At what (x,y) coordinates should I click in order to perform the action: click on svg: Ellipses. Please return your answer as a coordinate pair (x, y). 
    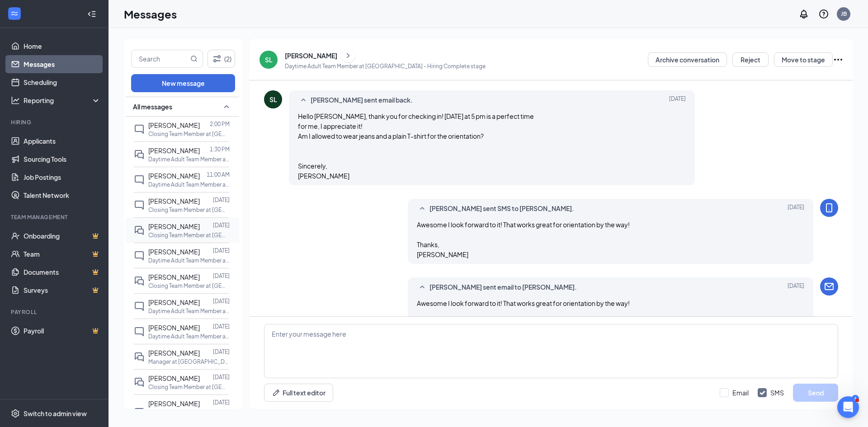
    Looking at the image, I should click on (838, 60).